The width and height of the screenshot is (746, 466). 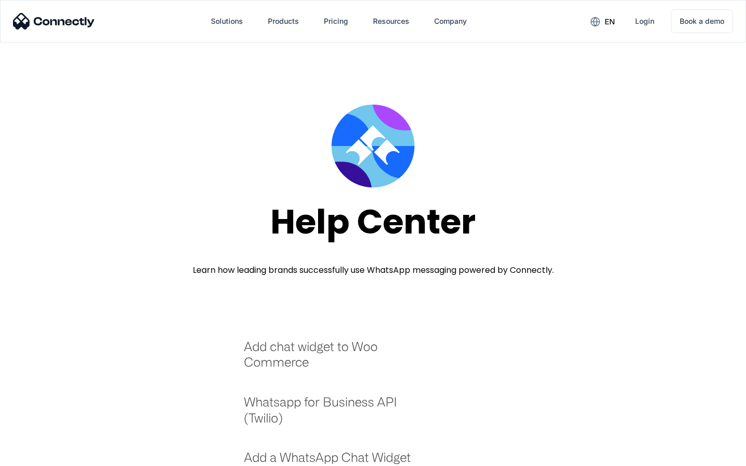 I want to click on img: Connectly Logo, so click(x=54, y=21).